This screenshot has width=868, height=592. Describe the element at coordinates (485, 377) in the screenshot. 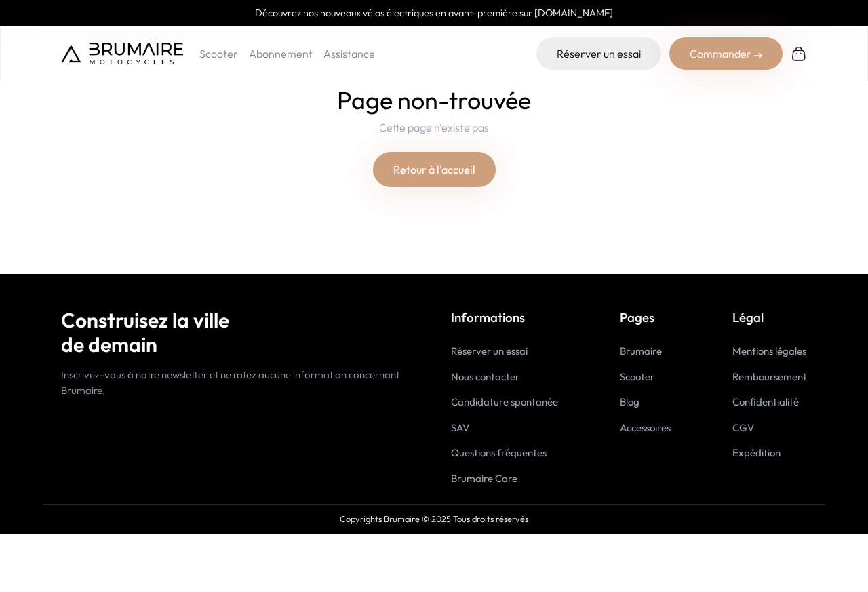

I see `a: Nous contacter` at that location.